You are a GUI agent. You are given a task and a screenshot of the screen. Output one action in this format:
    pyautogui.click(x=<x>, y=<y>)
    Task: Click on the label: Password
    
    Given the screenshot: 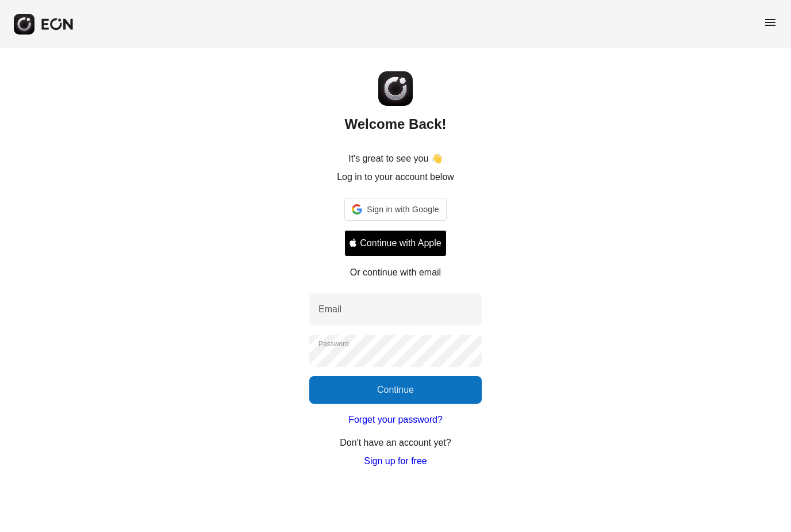 What is the action you would take?
    pyautogui.click(x=333, y=344)
    